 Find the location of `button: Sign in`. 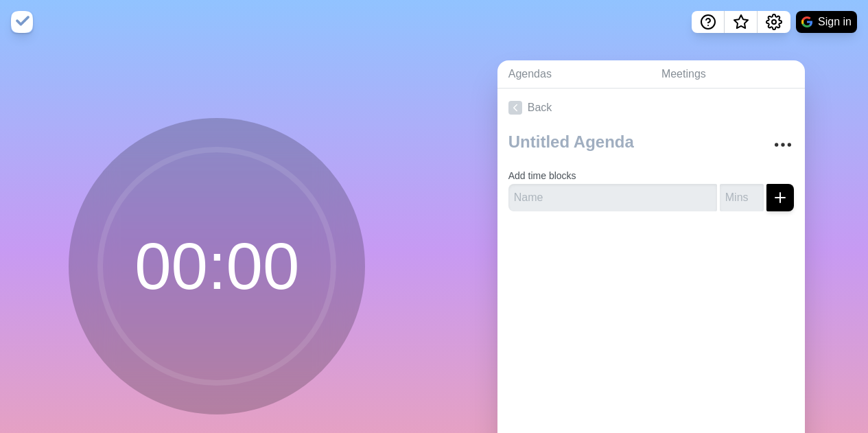

button: Sign in is located at coordinates (826, 22).